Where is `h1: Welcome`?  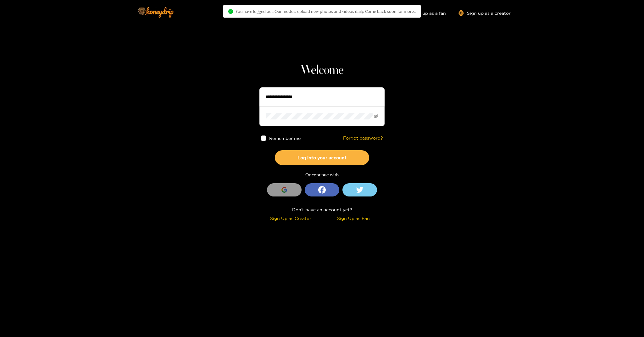 h1: Welcome is located at coordinates (322, 70).